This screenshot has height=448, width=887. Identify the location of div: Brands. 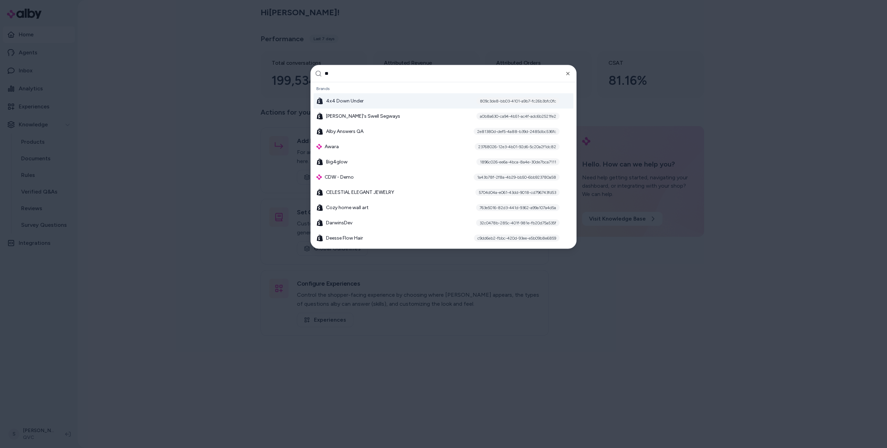
(443, 88).